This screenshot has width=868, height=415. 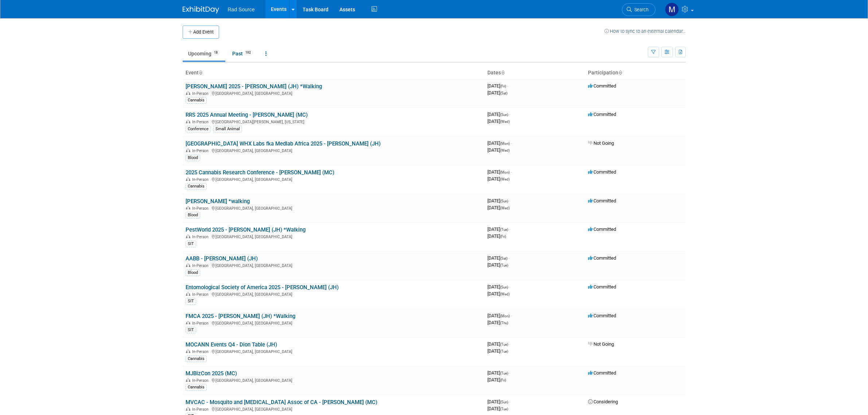 What do you see at coordinates (640, 9) in the screenshot?
I see `span: Search` at bounding box center [640, 9].